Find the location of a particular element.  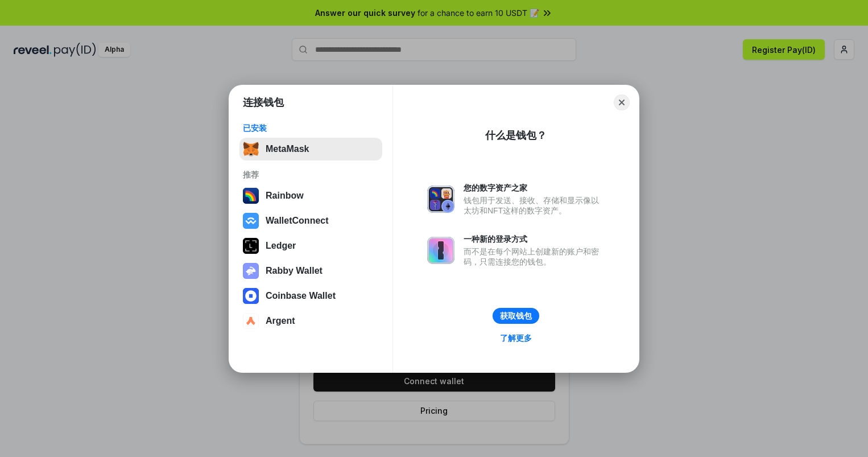

div: 您的数字资产之家 is located at coordinates (534, 188).